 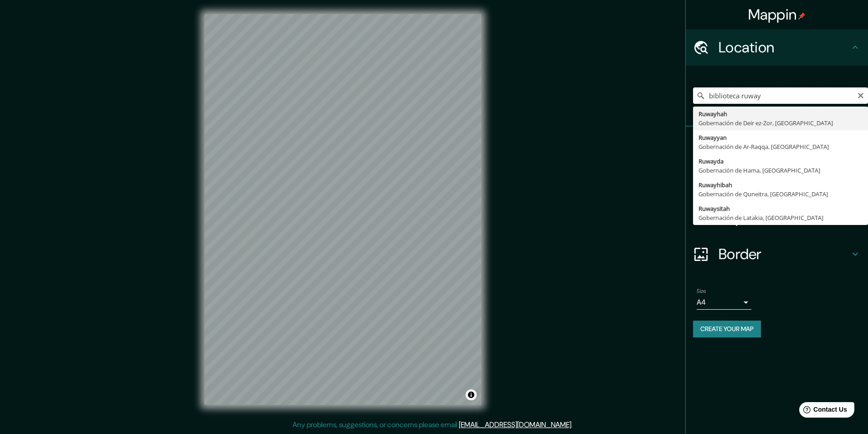 What do you see at coordinates (785, 217) in the screenshot?
I see `h4: Layout` at bounding box center [785, 217].